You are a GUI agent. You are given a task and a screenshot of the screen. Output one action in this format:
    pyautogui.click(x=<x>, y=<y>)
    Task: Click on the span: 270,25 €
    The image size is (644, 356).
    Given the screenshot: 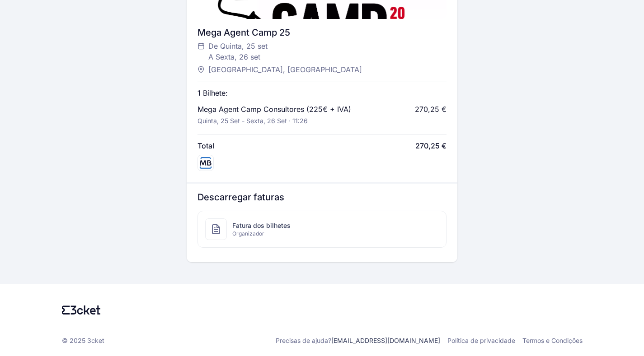 What is the action you would take?
    pyautogui.click(x=431, y=146)
    